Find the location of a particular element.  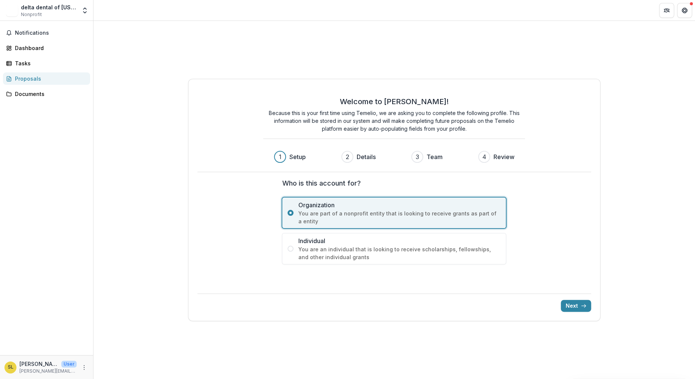

h3: Team is located at coordinates (434, 157).